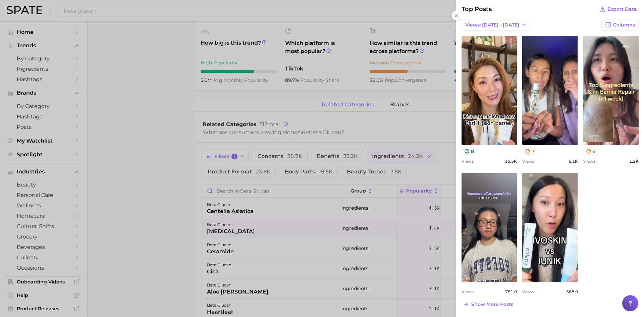  What do you see at coordinates (488, 304) in the screenshot?
I see `button: Show more posts` at bounding box center [488, 304].